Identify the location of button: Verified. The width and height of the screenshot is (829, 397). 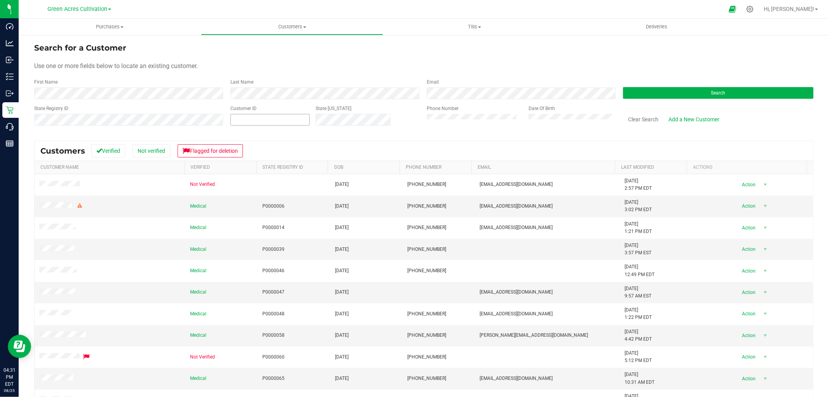
(108, 151).